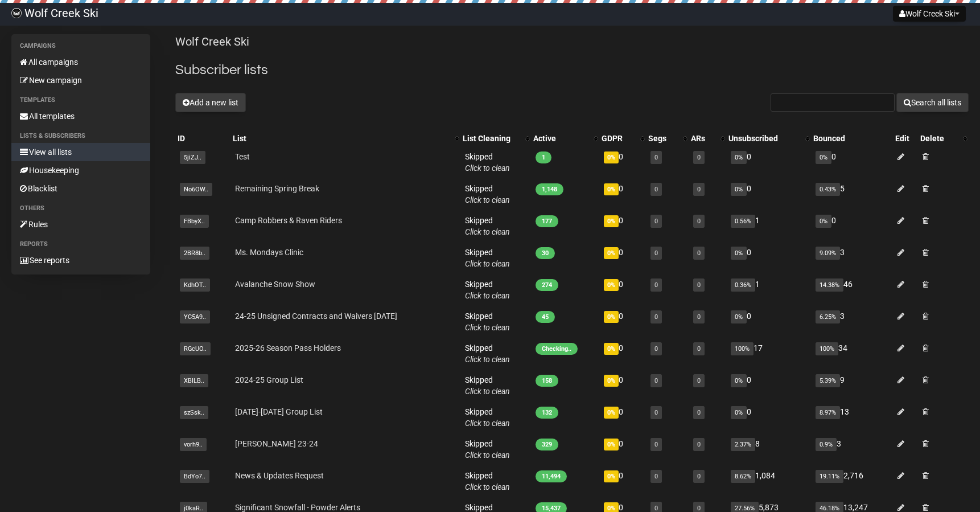  What do you see at coordinates (852, 481) in the screenshot?
I see `td: 2,716` at bounding box center [852, 481].